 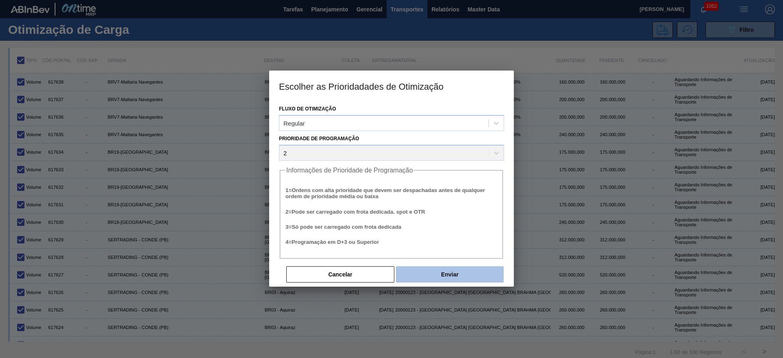 I want to click on label: Fluxo de Otimização, so click(x=307, y=109).